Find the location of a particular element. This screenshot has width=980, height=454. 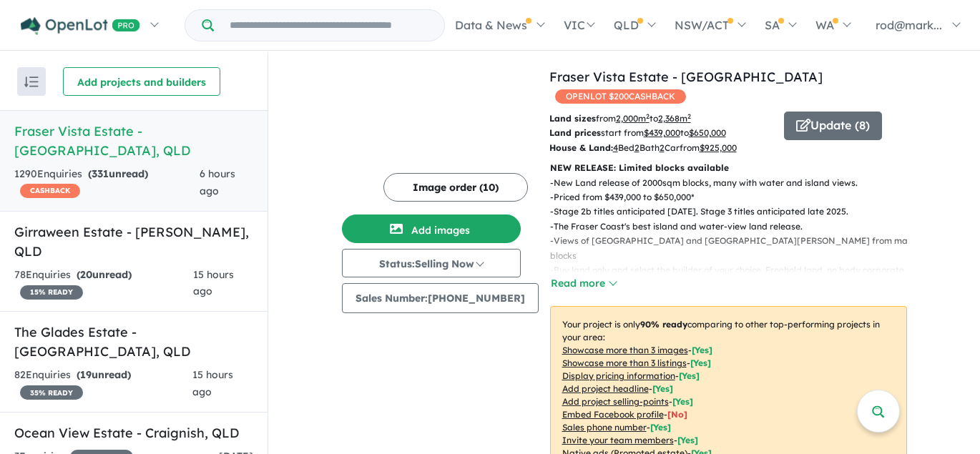

div: 1290 Enquir ies is located at coordinates (107, 183).